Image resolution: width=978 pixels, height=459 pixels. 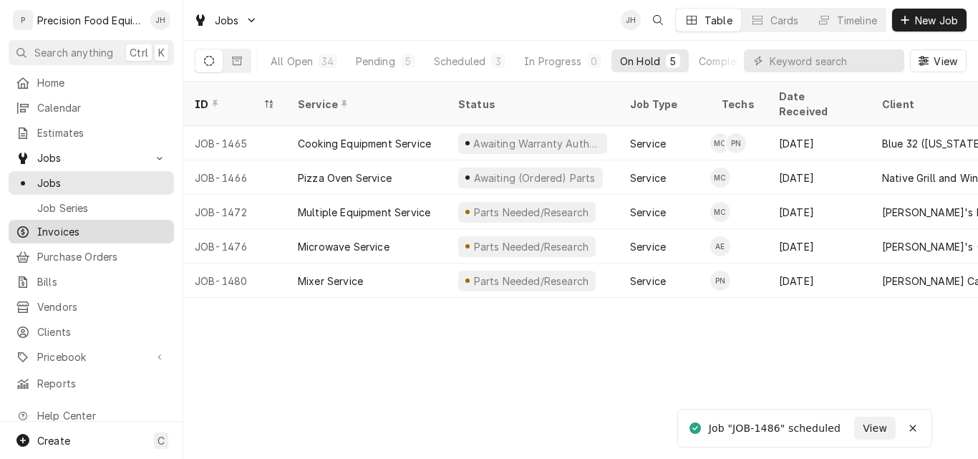 What do you see at coordinates (235, 246) in the screenshot?
I see `div: JOB-1476` at bounding box center [235, 246].